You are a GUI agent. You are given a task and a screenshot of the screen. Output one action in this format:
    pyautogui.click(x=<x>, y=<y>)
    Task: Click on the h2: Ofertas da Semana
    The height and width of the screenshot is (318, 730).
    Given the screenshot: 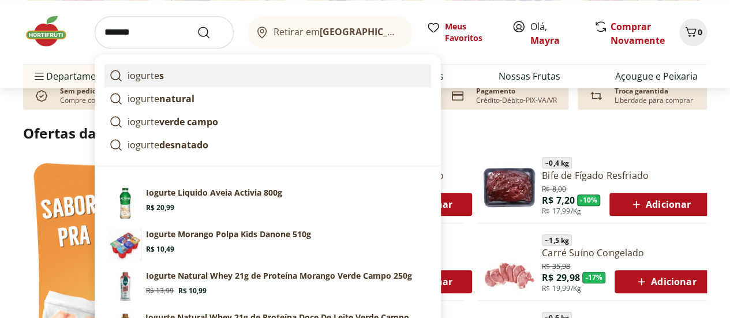 What is the action you would take?
    pyautogui.click(x=365, y=133)
    